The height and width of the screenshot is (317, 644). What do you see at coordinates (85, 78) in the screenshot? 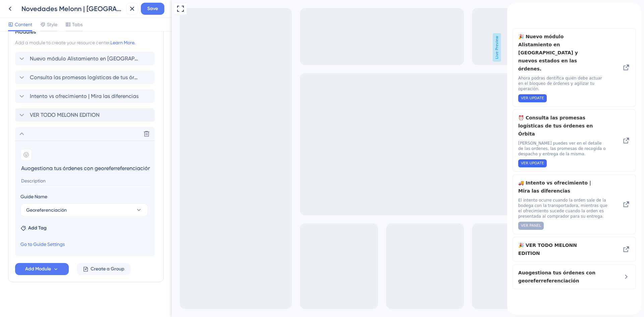
I see `span: Consulta las promesas logísticas de tus órdenes en Órbita` at bounding box center [85, 78].